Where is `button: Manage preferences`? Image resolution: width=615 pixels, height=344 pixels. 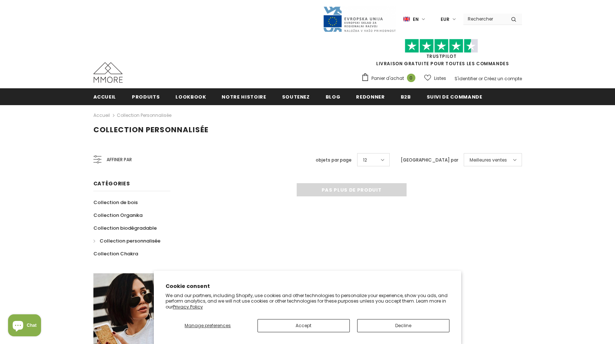 button: Manage preferences is located at coordinates (208, 326).